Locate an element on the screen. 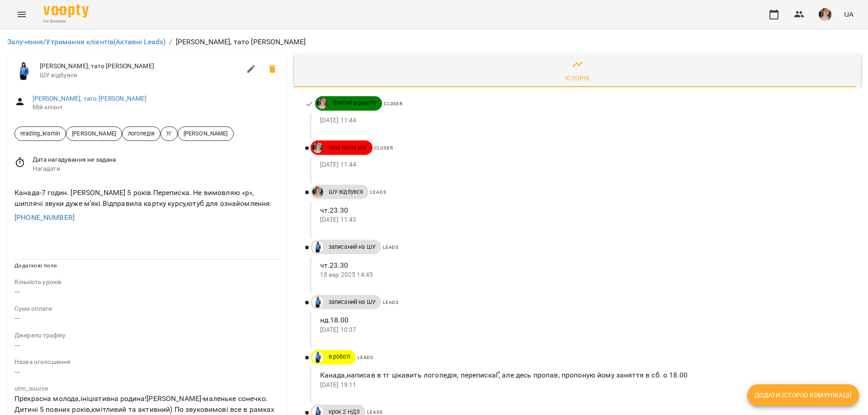  span: логопедія is located at coordinates (141, 133).